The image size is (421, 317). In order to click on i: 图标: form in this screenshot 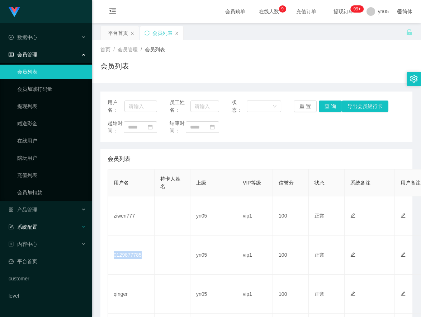, I will do `click(11, 227)`.